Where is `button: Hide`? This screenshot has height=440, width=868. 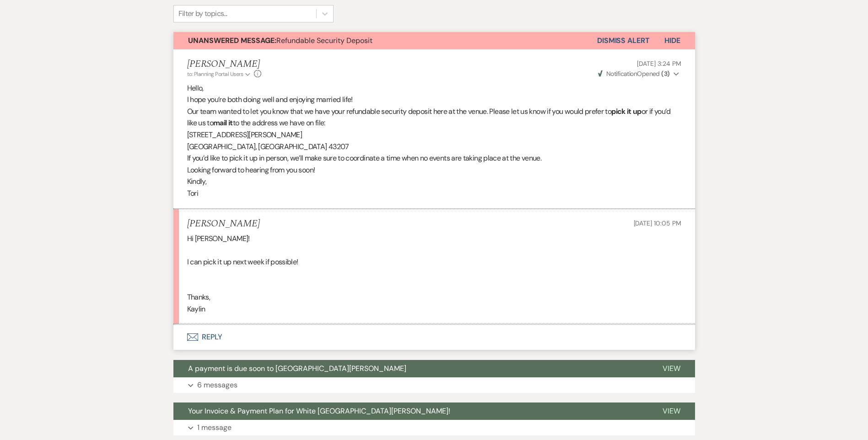
button: Hide is located at coordinates (672, 41).